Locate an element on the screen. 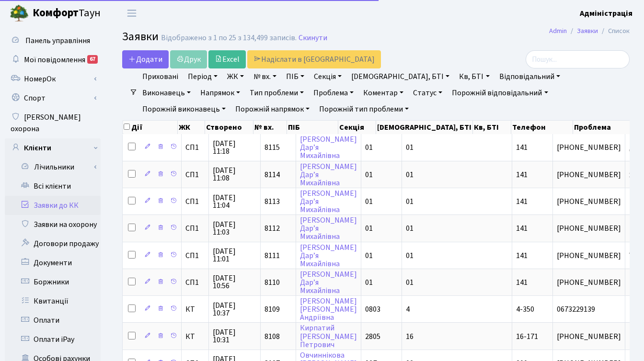 Image resolution: width=644 pixels, height=361 pixels. a: ЖК is located at coordinates (235, 77).